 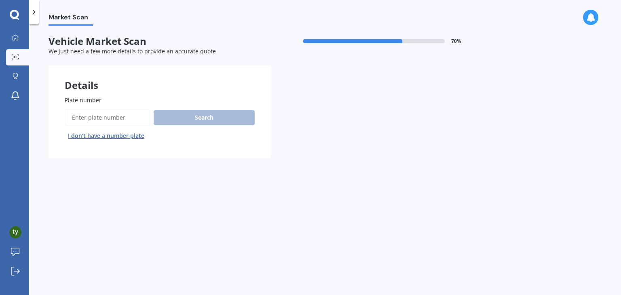 What do you see at coordinates (456, 41) in the screenshot?
I see `span: 70 %` at bounding box center [456, 41].